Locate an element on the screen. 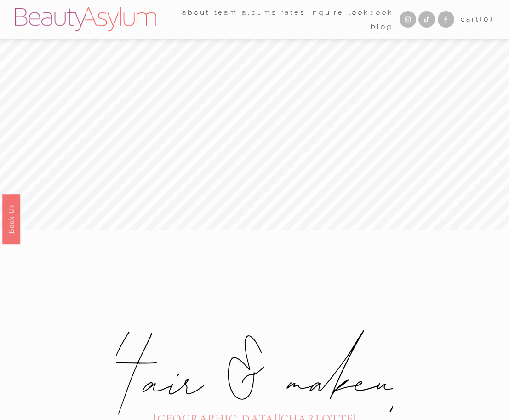 This screenshot has height=420, width=509. img: Beauty Asylum | Bridal Hair &amp; Makeup Charlotte &amp; Atlanta is located at coordinates (86, 20).